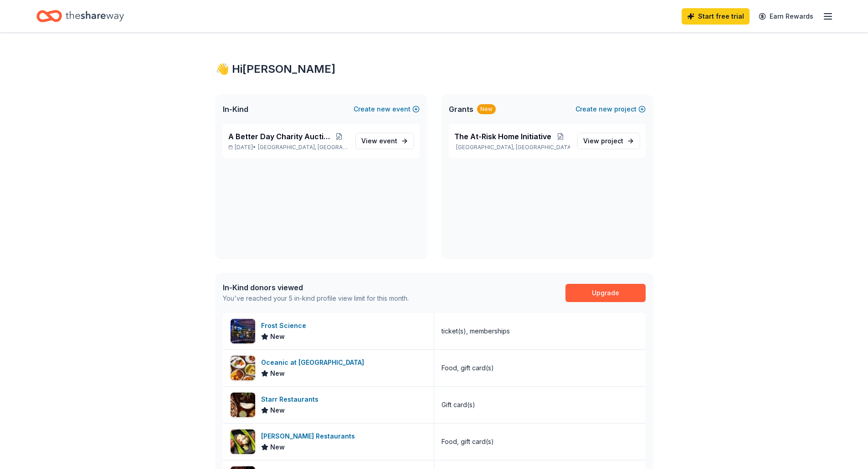  What do you see at coordinates (387, 109) in the screenshot?
I see `button: Createnewevent` at bounding box center [387, 109].